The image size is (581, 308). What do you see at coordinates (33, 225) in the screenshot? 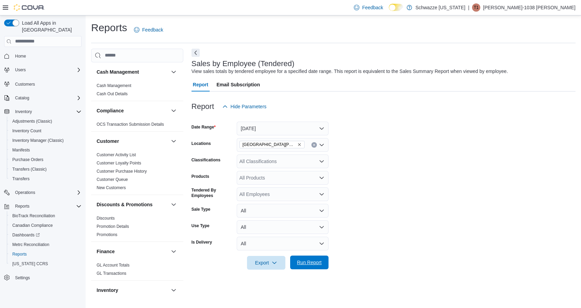
I see `span: Canadian Compliance` at bounding box center [33, 225].